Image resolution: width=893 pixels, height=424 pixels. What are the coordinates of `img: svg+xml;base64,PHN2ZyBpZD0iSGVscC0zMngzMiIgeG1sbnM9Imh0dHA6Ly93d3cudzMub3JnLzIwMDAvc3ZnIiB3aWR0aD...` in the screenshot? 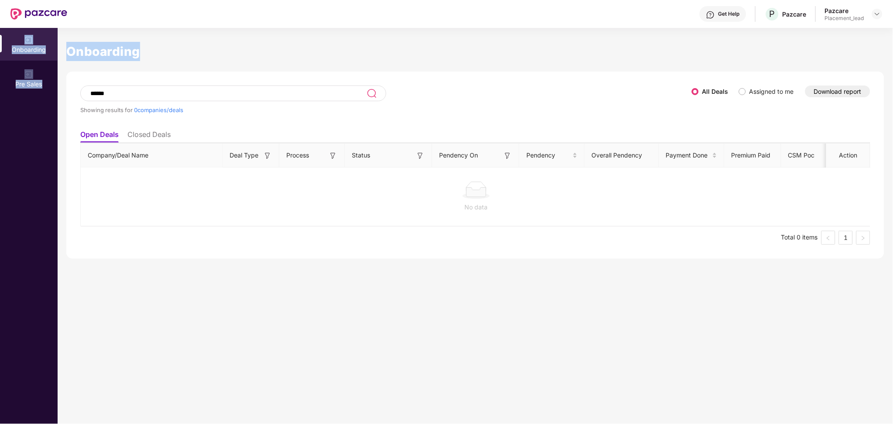 It's located at (711, 15).